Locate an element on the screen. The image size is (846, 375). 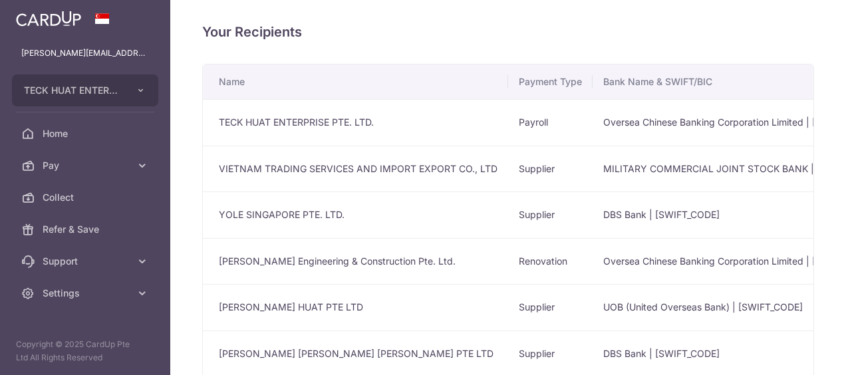
h4: Your Recipients is located at coordinates (508, 32).